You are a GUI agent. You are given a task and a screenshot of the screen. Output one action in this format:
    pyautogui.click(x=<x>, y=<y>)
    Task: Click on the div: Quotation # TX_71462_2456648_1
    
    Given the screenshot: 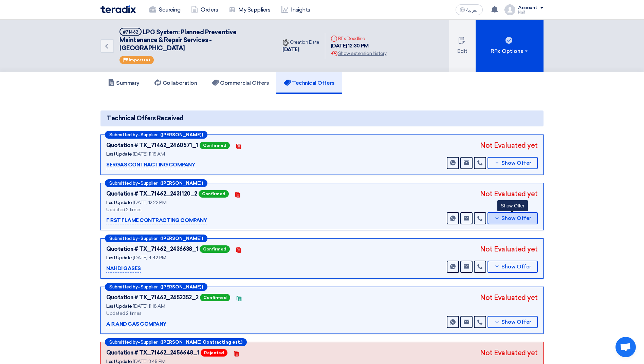 What is the action you would take?
    pyautogui.click(x=153, y=353)
    